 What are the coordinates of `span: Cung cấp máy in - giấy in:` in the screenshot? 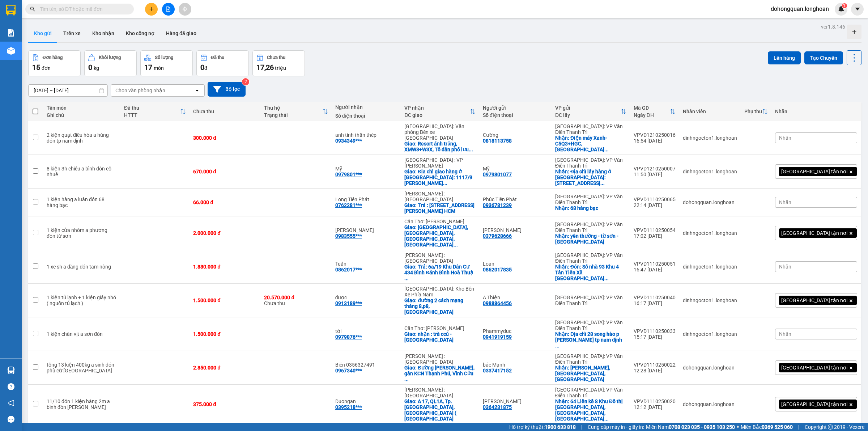 It's located at (616, 427).